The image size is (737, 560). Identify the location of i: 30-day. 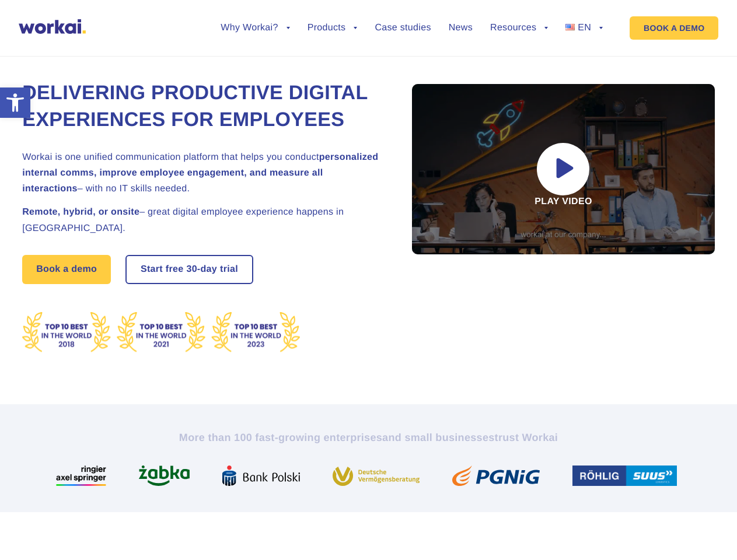
(202, 270).